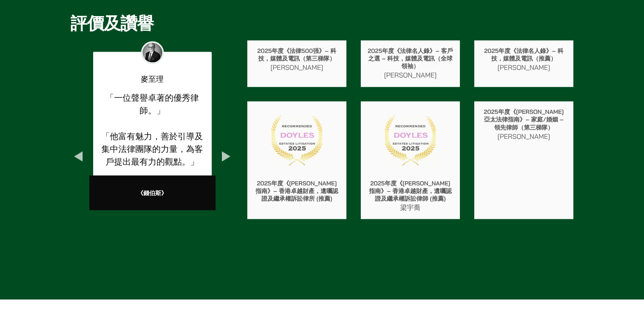  What do you see at coordinates (297, 55) in the screenshot?
I see `p: 2025年度《法律500强》– 科技，媒體及電訊（第三梯隊）` at bounding box center [297, 55].